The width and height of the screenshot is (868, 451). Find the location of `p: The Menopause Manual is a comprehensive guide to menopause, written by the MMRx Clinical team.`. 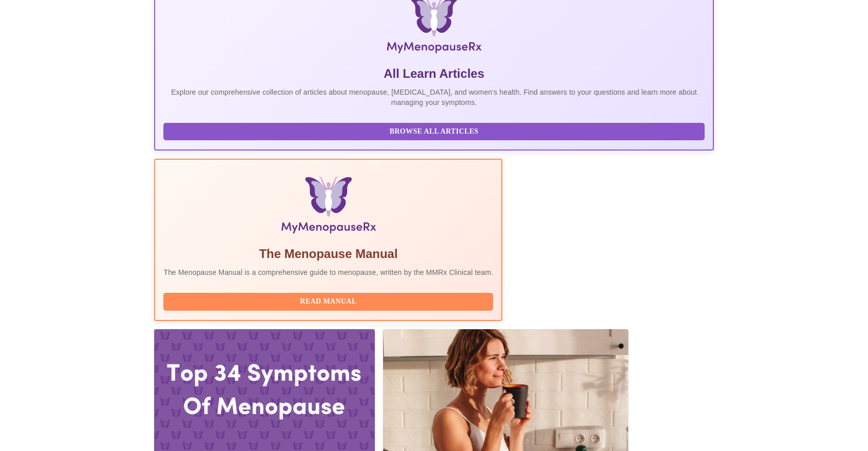

p: The Menopause Manual is a comprehensive guide to menopause, written by the MMRx Clinical team. is located at coordinates (328, 273).